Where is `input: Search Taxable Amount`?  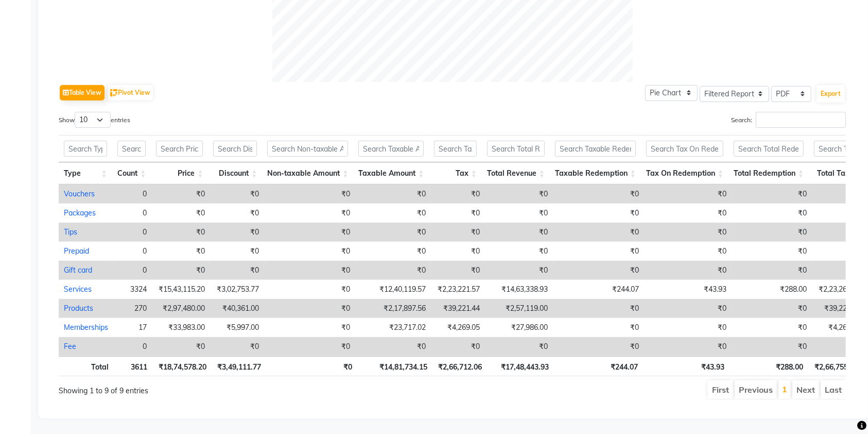 input: Search Taxable Amount is located at coordinates (391, 149).